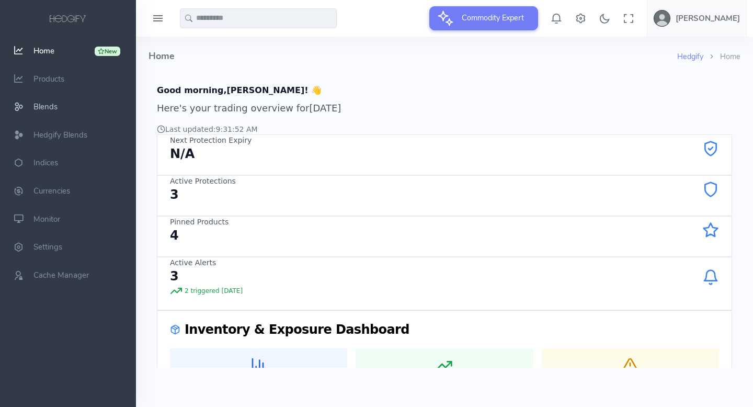 Image resolution: width=753 pixels, height=407 pixels. Describe the element at coordinates (722, 57) in the screenshot. I see `li: Home` at that location.